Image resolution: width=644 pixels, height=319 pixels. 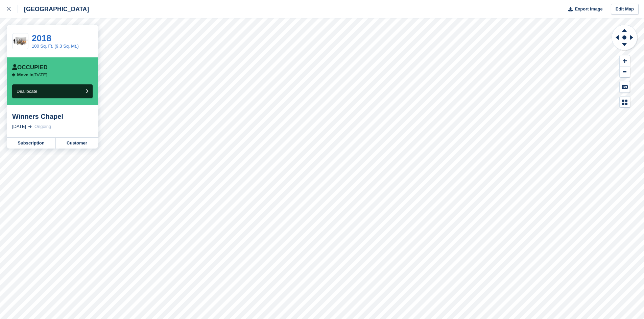 What do you see at coordinates (20, 41) in the screenshot?
I see `img: 100-sqft-unit%20(9).jpg` at bounding box center [20, 41].